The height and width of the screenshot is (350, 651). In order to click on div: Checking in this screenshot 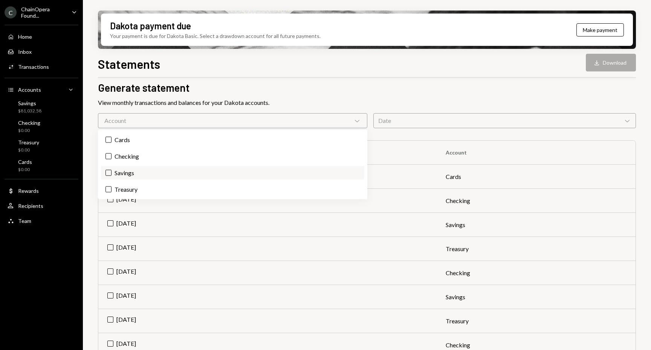, I will do `click(29, 123)`.